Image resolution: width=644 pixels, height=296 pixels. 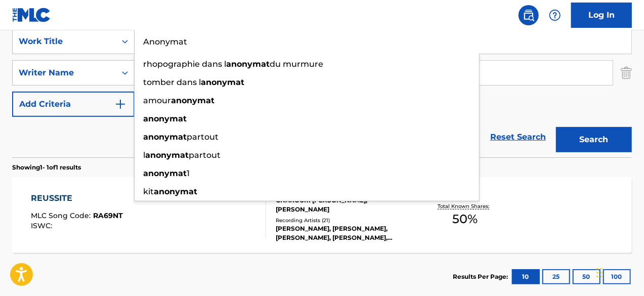 What do you see at coordinates (148, 191) in the screenshot?
I see `span: kit` at bounding box center [148, 191].